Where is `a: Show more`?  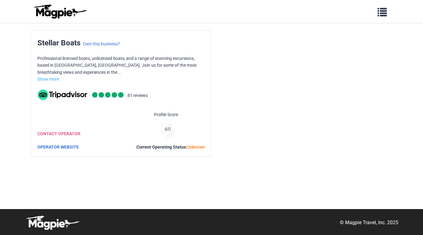
a: Show more is located at coordinates (48, 79).